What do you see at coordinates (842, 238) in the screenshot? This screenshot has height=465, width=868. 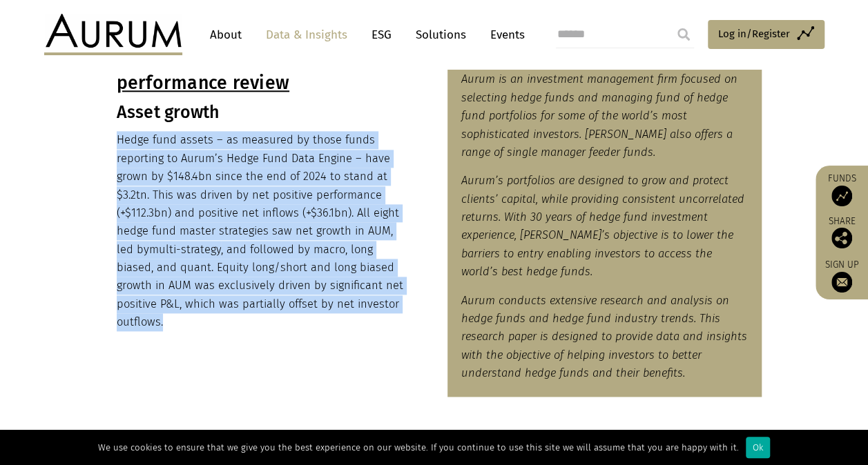 I see `img: Share this post` at bounding box center [842, 238].